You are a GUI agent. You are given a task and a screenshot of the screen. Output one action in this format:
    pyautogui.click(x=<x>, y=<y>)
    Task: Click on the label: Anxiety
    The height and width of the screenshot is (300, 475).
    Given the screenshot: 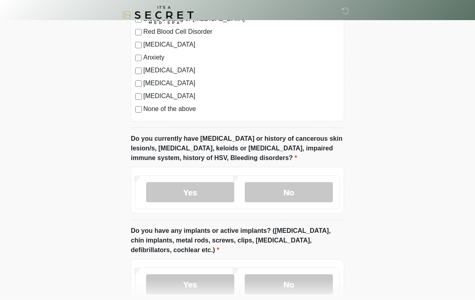 What is the action you would take?
    pyautogui.click(x=241, y=58)
    